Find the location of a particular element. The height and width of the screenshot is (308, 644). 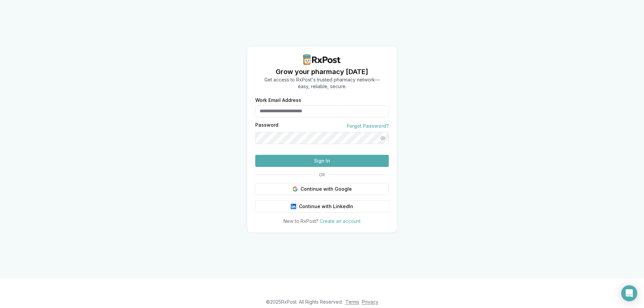

button: Continue with LinkedIn is located at coordinates (322, 207).